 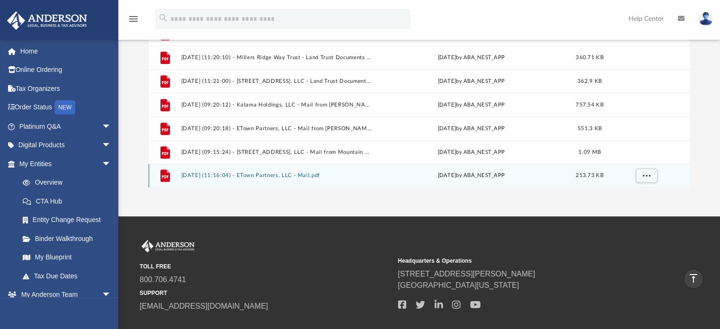 I want to click on i: menu, so click(x=134, y=19).